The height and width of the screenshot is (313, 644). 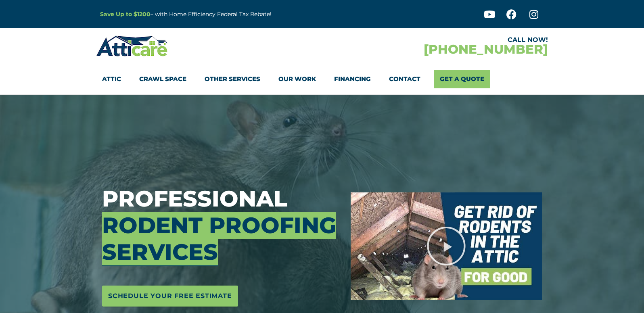 I want to click on p: – with Home Efficiency Federal Tax Rebate!, so click(x=231, y=14).